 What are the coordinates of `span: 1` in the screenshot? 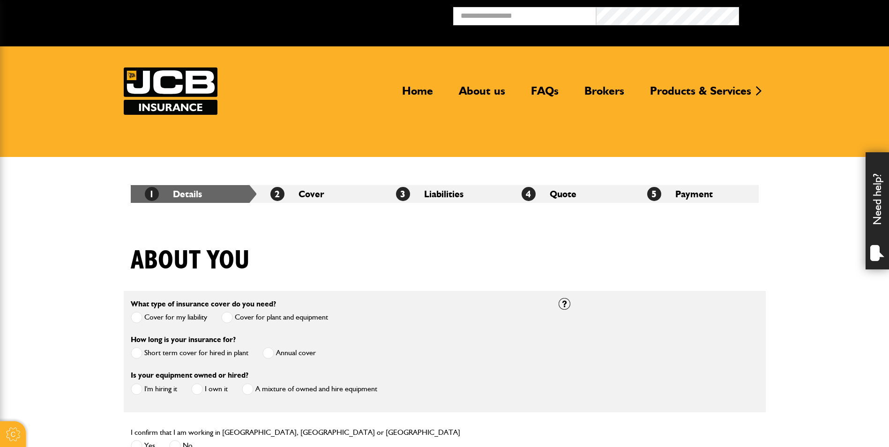 It's located at (152, 194).